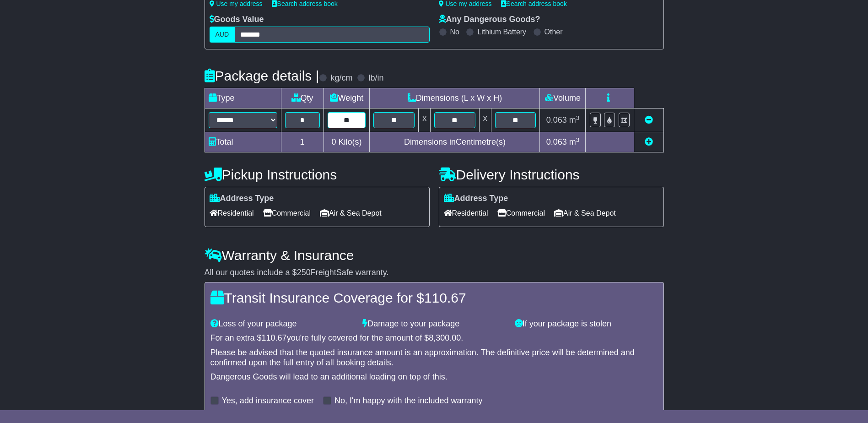 The image size is (868, 423). Describe the element at coordinates (649, 120) in the screenshot. I see `a: Remove this item` at that location.